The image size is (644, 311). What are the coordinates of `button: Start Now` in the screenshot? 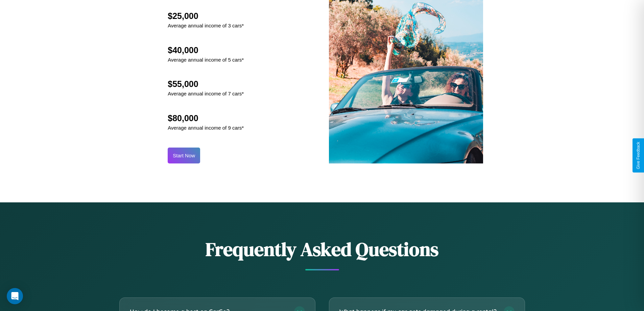 It's located at (184, 155).